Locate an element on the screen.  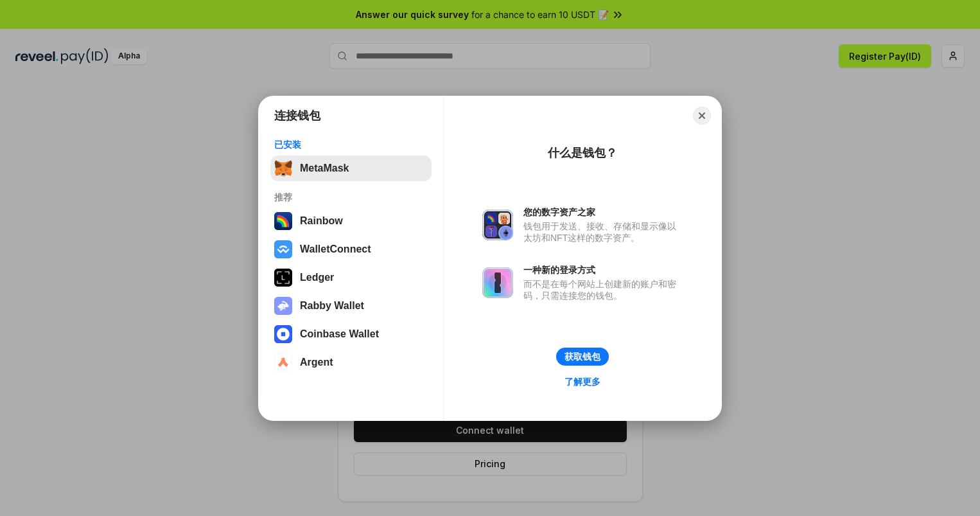
a: 了解更多 is located at coordinates (582, 382).